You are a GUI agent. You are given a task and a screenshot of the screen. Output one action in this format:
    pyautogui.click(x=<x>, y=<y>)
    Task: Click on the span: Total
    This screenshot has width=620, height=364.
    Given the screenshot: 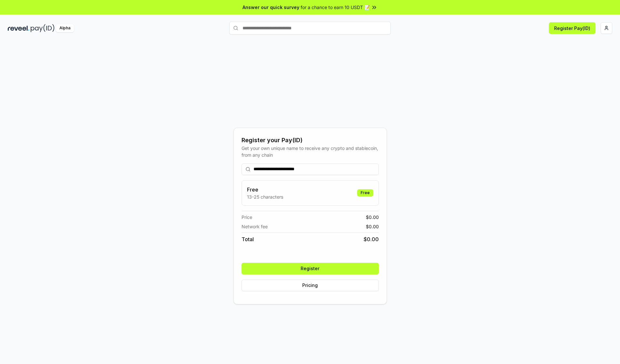 What is the action you would take?
    pyautogui.click(x=248, y=239)
    